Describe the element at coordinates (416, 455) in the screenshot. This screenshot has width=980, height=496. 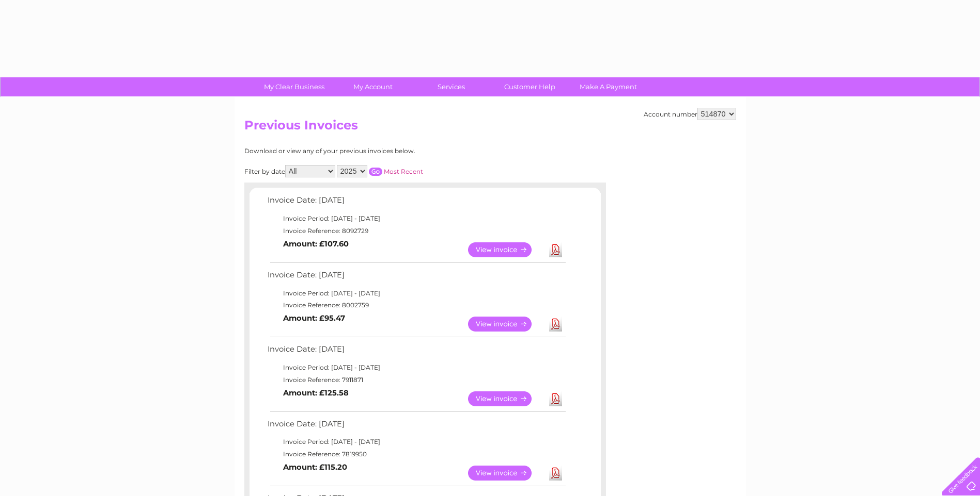
I see `td: Invoice Reference: 7819950` at that location.